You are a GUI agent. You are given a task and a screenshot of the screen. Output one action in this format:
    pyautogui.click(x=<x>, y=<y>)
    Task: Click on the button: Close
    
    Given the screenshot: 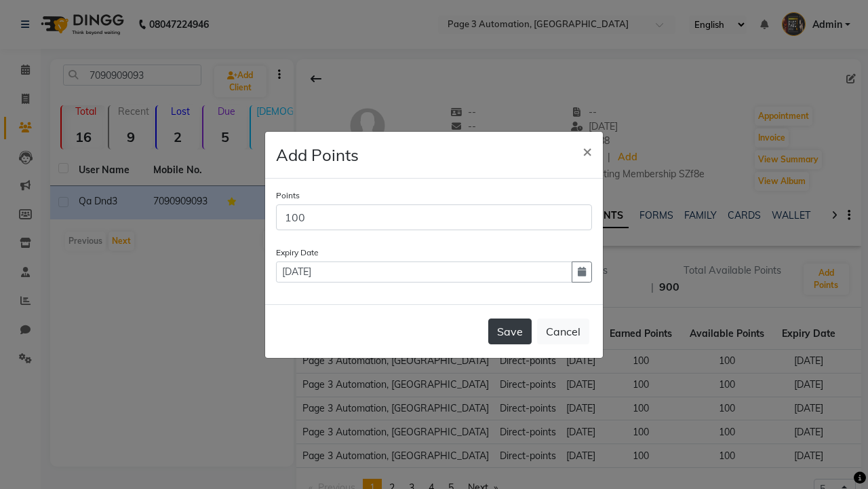 What is the action you would take?
    pyautogui.click(x=588, y=151)
    